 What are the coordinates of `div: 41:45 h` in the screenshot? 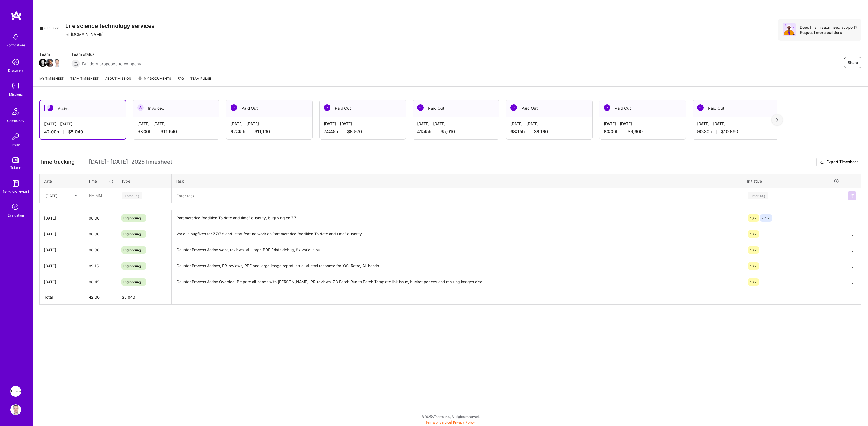 It's located at (456, 131).